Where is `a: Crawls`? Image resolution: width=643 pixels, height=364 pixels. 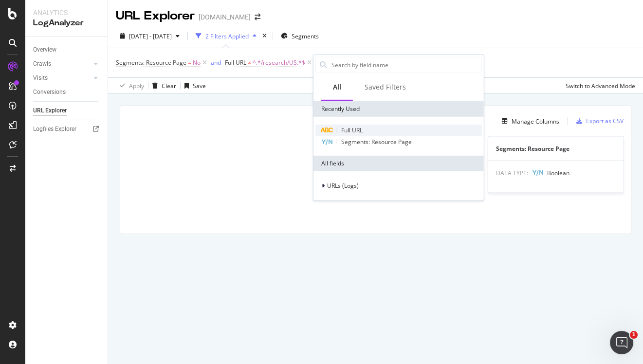 a: Crawls is located at coordinates (62, 64).